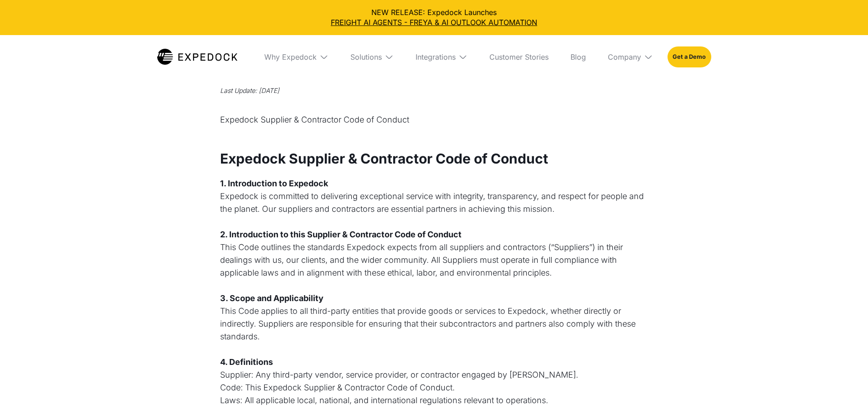 Image resolution: width=868 pixels, height=415 pixels. Describe the element at coordinates (578, 57) in the screenshot. I see `a: Blog` at that location.